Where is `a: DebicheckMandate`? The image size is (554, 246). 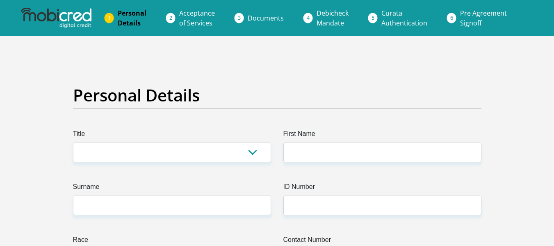 a: DebicheckMandate is located at coordinates (333, 18).